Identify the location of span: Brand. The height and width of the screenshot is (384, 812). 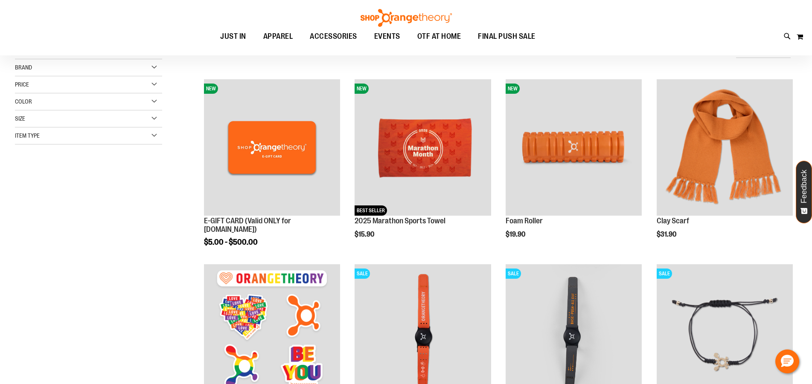
(23, 67).